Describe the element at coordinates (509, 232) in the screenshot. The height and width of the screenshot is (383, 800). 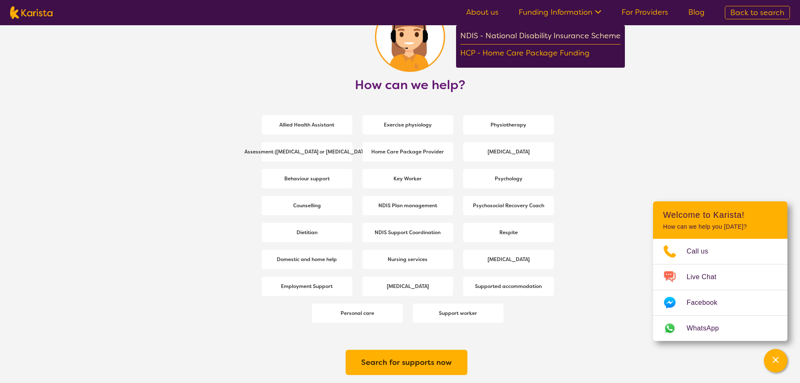
I see `a: Respite` at that location.